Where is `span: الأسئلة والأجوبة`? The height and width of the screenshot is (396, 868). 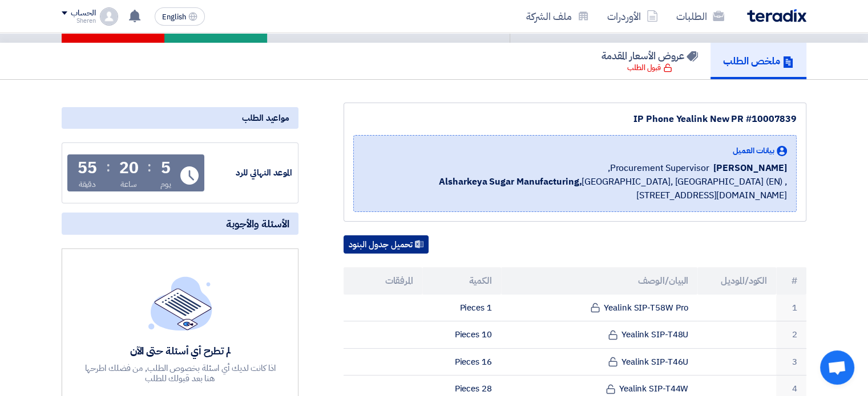
span: الأسئلة والأجوبة is located at coordinates (258, 223).